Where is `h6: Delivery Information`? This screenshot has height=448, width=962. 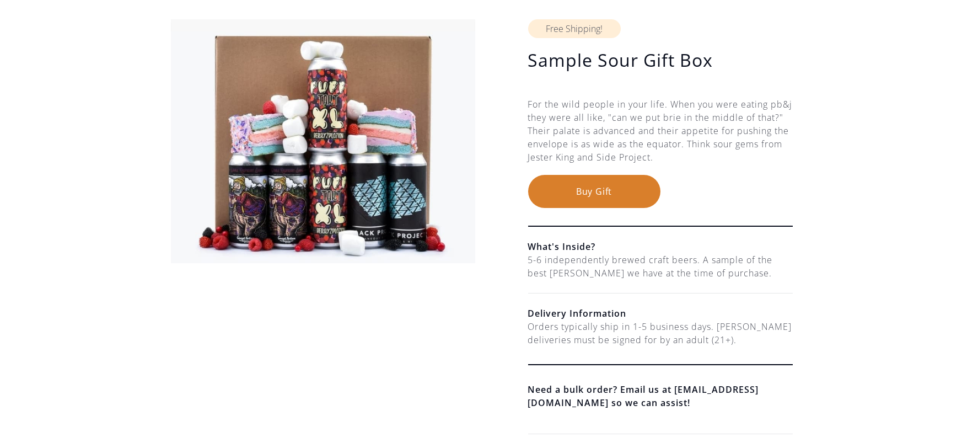
h6: Delivery Information is located at coordinates (660, 313).